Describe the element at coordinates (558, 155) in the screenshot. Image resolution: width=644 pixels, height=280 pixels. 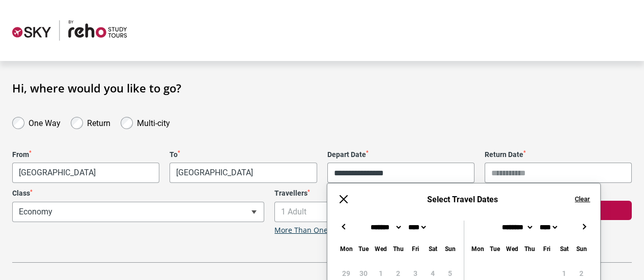
I see `label: Return Date` at that location.